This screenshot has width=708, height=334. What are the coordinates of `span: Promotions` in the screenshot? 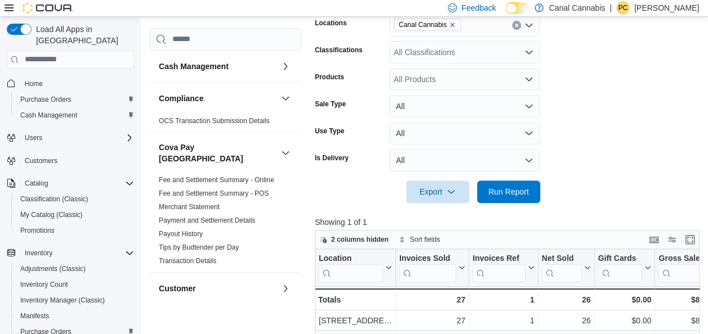 It's located at (75, 231).